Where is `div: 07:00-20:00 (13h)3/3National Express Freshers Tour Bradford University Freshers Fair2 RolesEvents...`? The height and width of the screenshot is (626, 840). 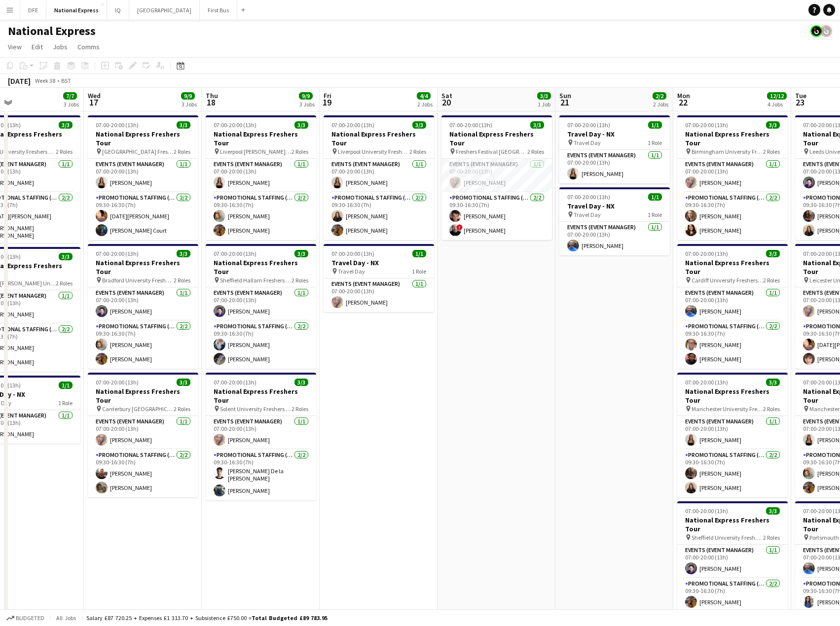
div: 07:00-20:00 (13h)3/3National Express Freshers Tour Bradford University Freshers Fair2 RolesEvents... is located at coordinates (143, 306).